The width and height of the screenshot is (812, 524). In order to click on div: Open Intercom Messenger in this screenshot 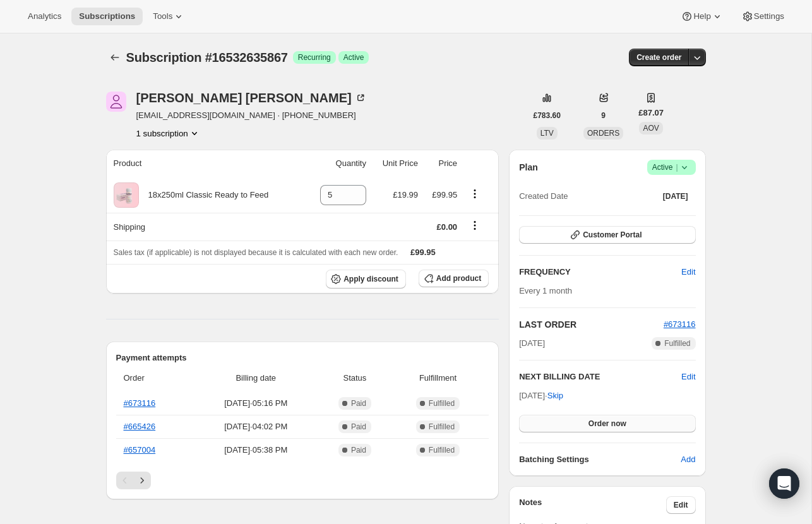, I will do `click(784, 484)`.